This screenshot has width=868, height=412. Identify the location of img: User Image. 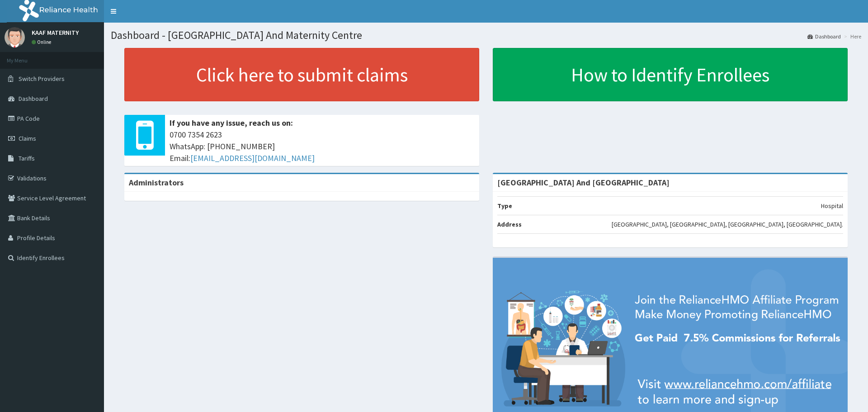
(15, 37).